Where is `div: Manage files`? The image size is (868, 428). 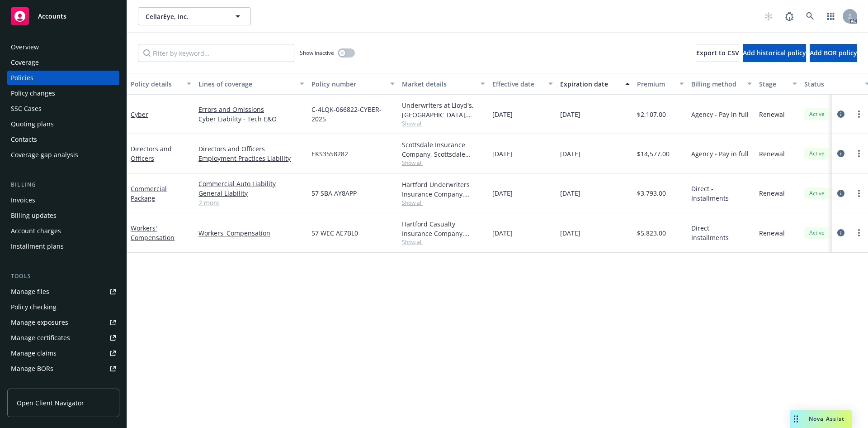 div: Manage files is located at coordinates (30, 291).